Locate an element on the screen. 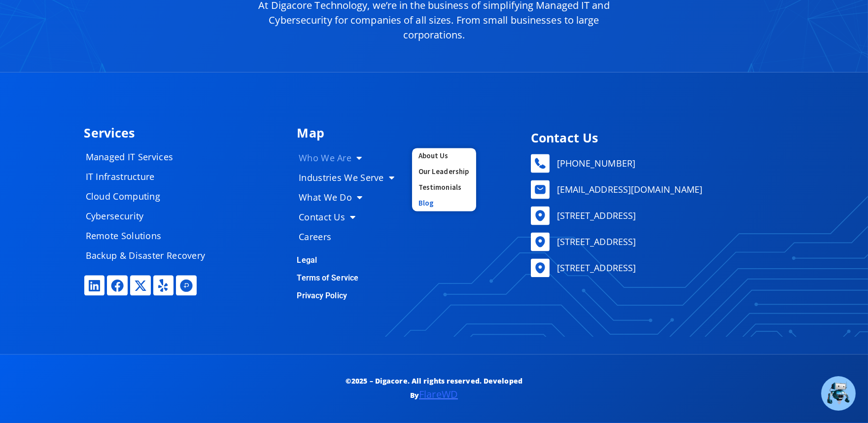 The width and height of the screenshot is (868, 423). a: Testimonials is located at coordinates (444, 187).